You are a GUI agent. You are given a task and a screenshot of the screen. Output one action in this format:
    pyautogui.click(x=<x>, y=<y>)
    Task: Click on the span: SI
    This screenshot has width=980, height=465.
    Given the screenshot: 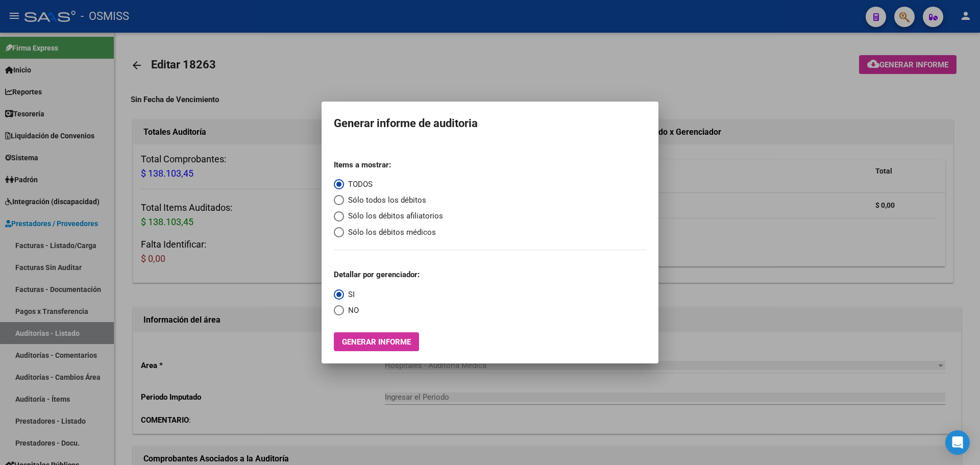 What is the action you would take?
    pyautogui.click(x=349, y=295)
    